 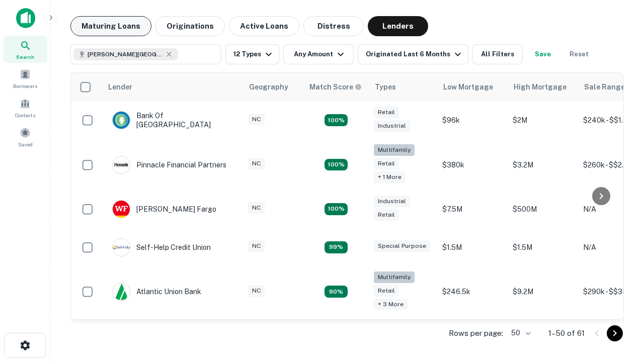 What do you see at coordinates (25, 108) in the screenshot?
I see `a: Contacts` at bounding box center [25, 108].